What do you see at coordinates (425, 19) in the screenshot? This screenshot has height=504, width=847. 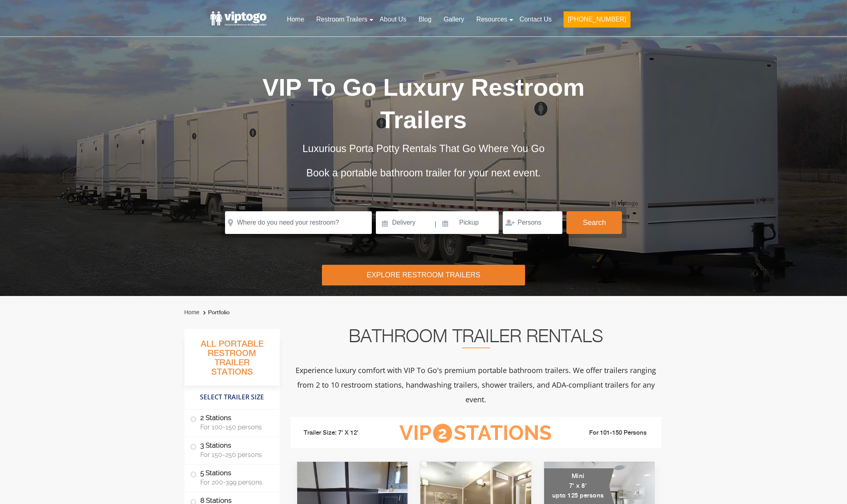 I see `a: Blog` at bounding box center [425, 19].